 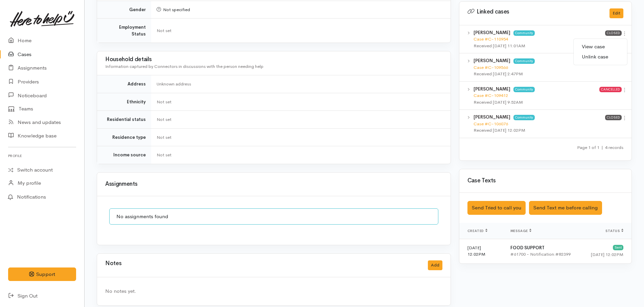 I want to click on a: Case #C-106076, so click(x=491, y=124).